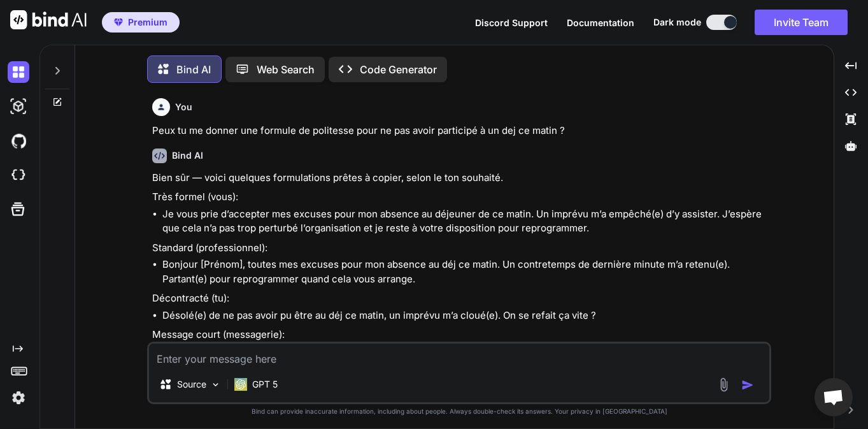  What do you see at coordinates (724, 384) in the screenshot?
I see `img: attachment` at bounding box center [724, 384].